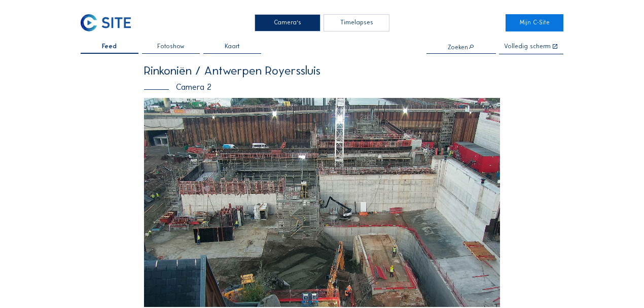 This screenshot has height=308, width=644. I want to click on span: Kaart, so click(232, 47).